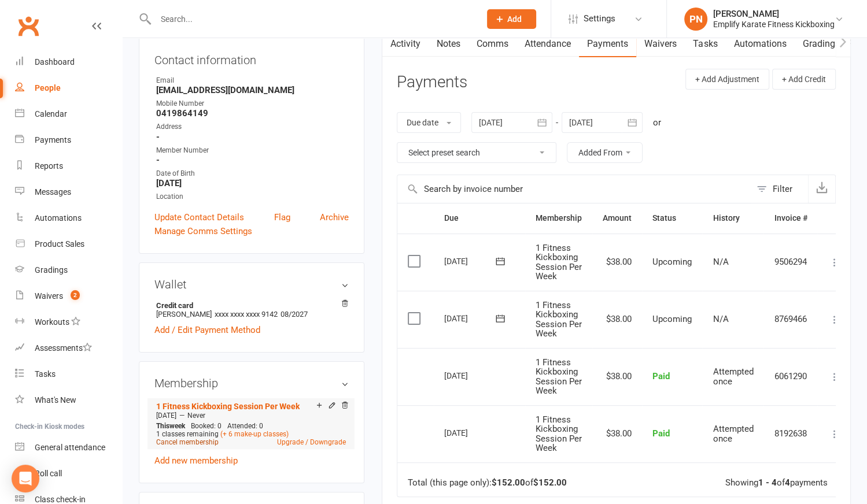 This screenshot has width=867, height=504. Describe the element at coordinates (774, 24) in the screenshot. I see `div: Emplify Karate Fitness Kickboxing` at that location.